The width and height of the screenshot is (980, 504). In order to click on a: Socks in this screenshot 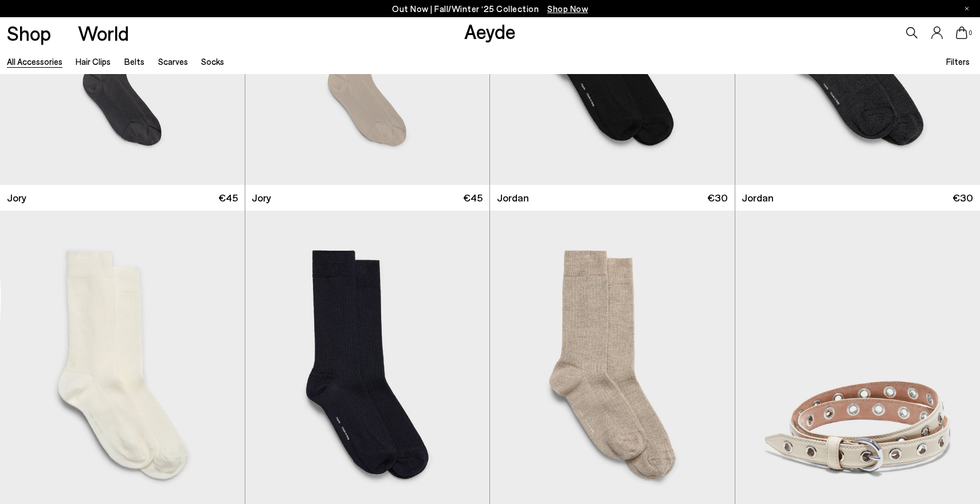, I will do `click(212, 61)`.